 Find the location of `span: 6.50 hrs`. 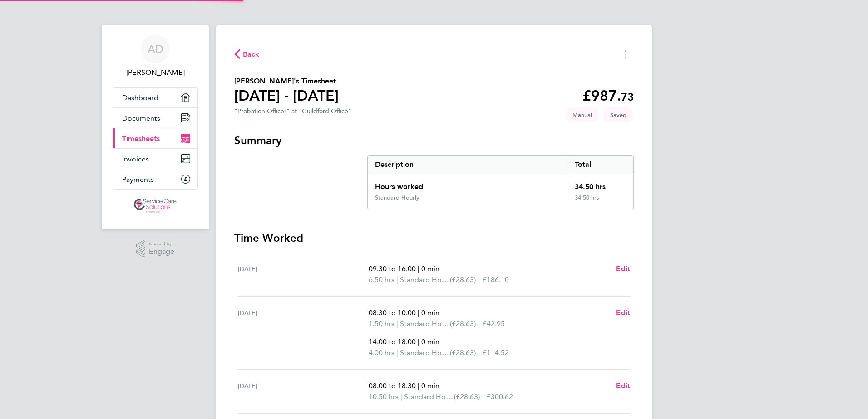

span: 6.50 hrs is located at coordinates (382, 280).